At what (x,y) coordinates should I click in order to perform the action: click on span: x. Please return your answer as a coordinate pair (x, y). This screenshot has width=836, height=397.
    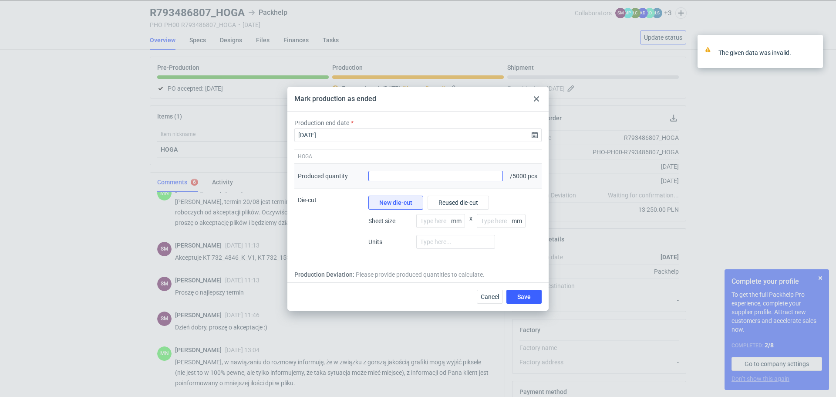
    Looking at the image, I should click on (471, 224).